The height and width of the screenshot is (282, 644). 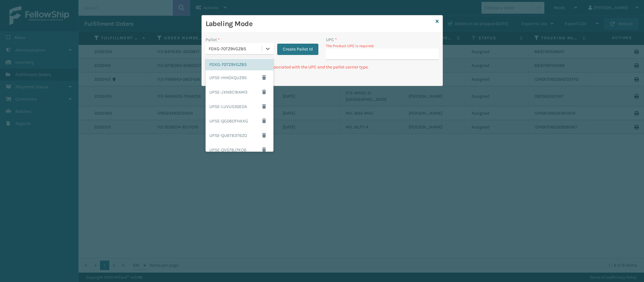 I want to click on div: UPSE-QU6TB3T6ZO, so click(x=240, y=135).